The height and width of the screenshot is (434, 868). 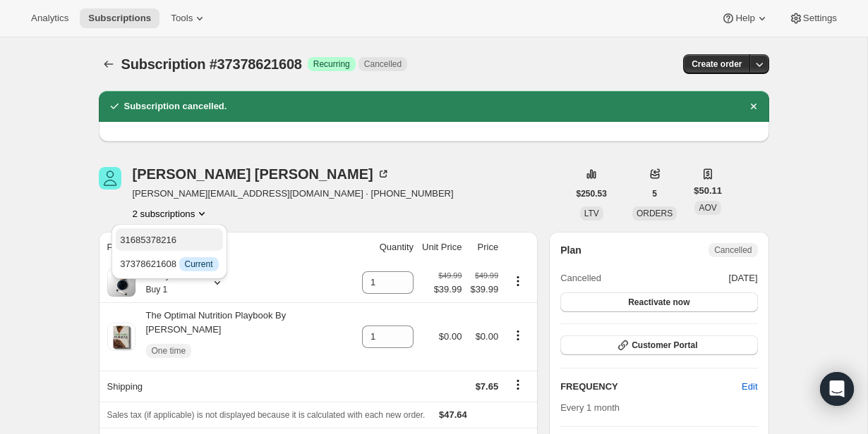 I want to click on span: $250.53, so click(x=592, y=194).